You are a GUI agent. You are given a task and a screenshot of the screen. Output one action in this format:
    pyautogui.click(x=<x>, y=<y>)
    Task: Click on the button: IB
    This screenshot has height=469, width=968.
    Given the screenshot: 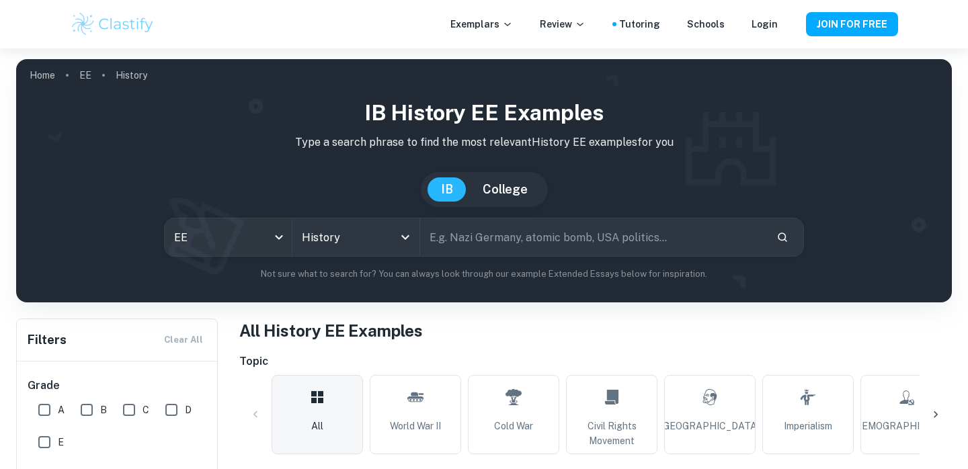 What is the action you would take?
    pyautogui.click(x=447, y=189)
    